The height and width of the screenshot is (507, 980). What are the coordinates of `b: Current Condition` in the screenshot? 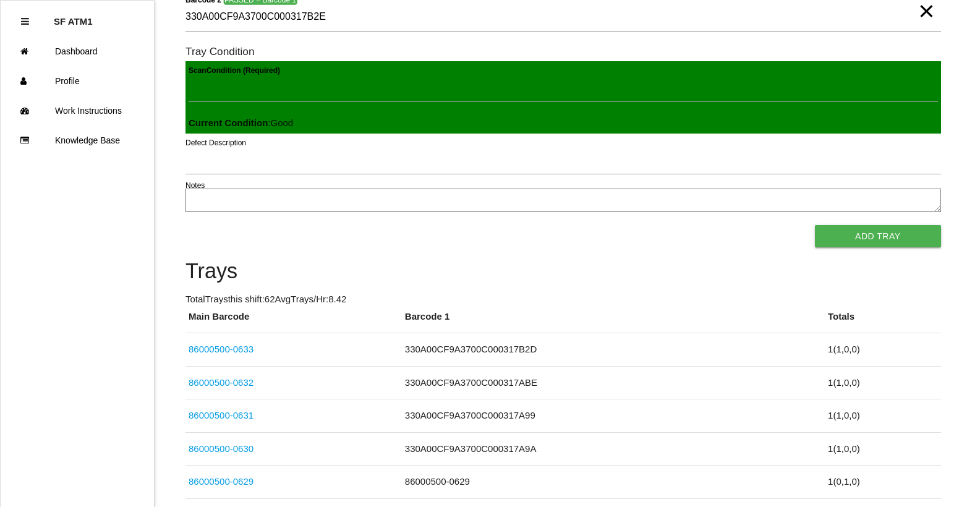 It's located at (228, 122).